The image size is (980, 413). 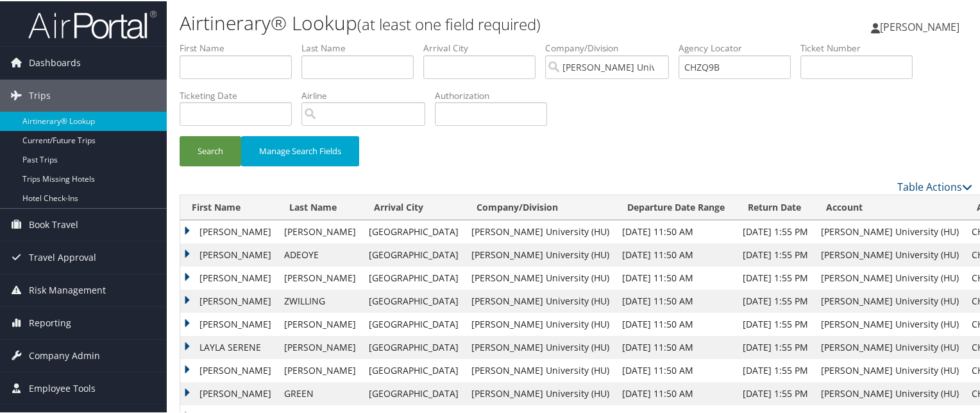 I want to click on label: Last Name, so click(x=362, y=47).